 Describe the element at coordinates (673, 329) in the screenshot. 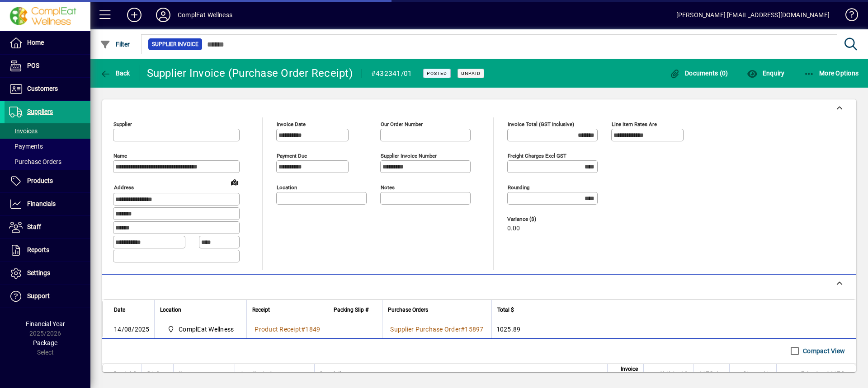

I see `td: 1025.89` at that location.